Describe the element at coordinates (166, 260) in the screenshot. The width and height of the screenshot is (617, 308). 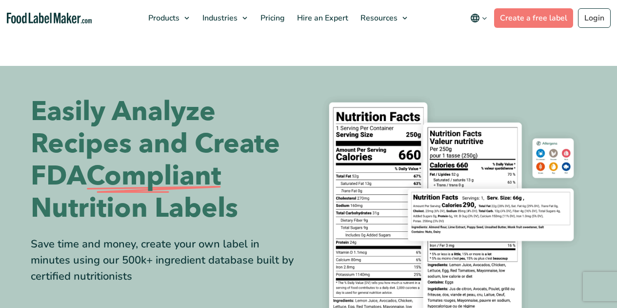
I see `div: Save time and money, create your own label in minutes using our 500k+ ingredient database built b...` at that location.